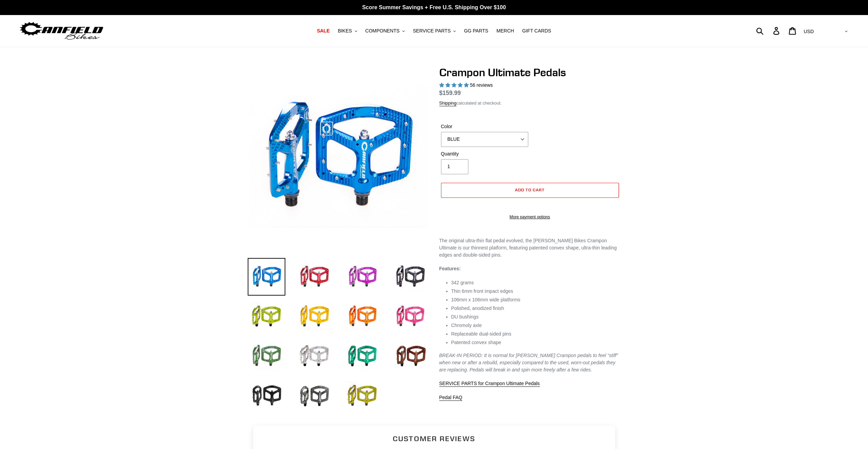 This screenshot has height=449, width=868. Describe the element at coordinates (536, 31) in the screenshot. I see `span: GIFT CARDS` at that location.